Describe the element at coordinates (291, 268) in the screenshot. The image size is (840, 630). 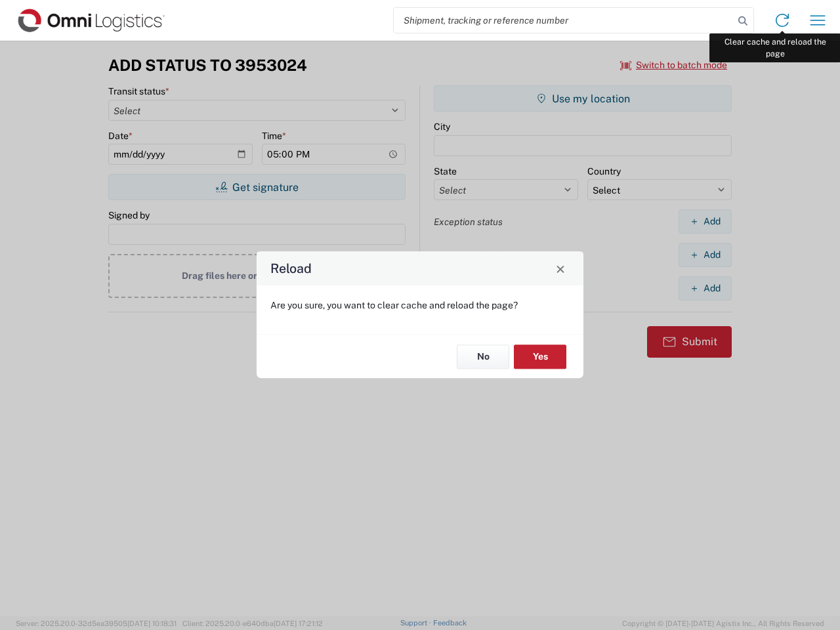
I see `h4: Reload` at that location.